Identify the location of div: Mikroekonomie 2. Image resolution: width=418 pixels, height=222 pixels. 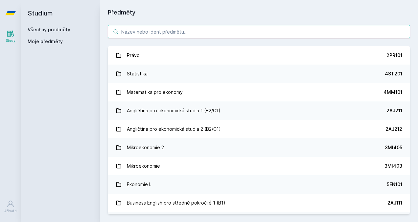
(145, 147).